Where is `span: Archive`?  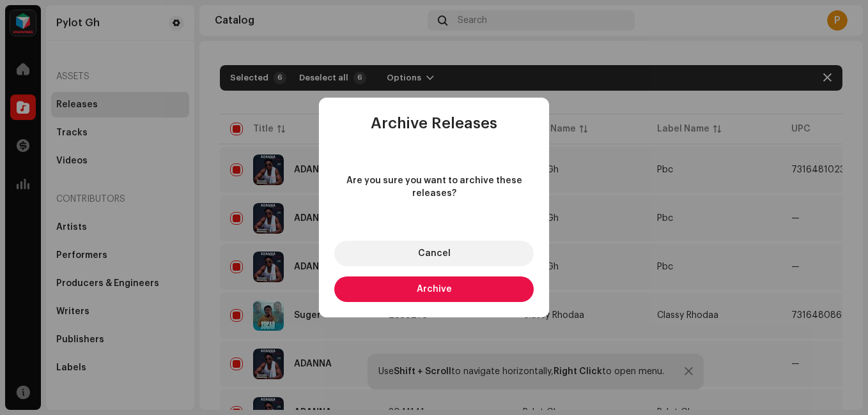 span: Archive is located at coordinates (434, 290).